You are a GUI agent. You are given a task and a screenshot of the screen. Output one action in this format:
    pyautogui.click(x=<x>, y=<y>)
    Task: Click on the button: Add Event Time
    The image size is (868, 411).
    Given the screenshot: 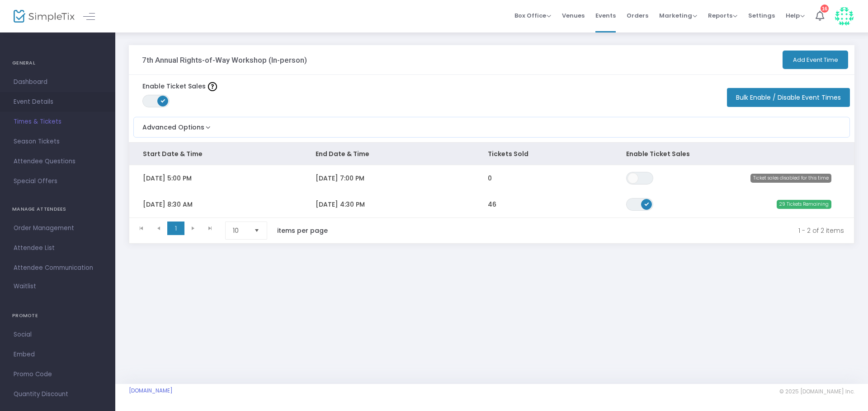 What is the action you would take?
    pyautogui.click(x=815, y=60)
    